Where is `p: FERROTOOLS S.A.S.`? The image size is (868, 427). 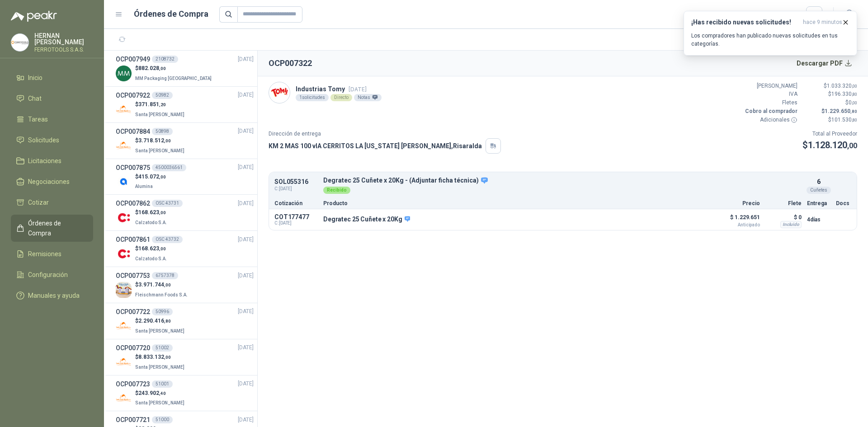 p: FERROTOOLS S.A.S. is located at coordinates (64, 50).